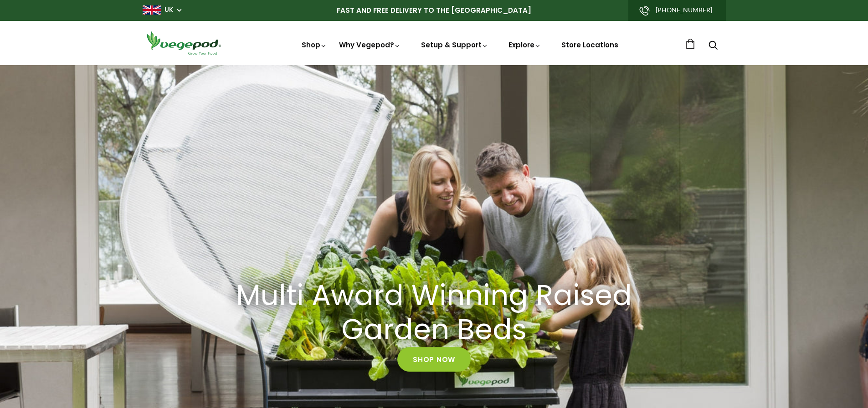  What do you see at coordinates (589, 45) in the screenshot?
I see `a: Store Locations` at bounding box center [589, 45].